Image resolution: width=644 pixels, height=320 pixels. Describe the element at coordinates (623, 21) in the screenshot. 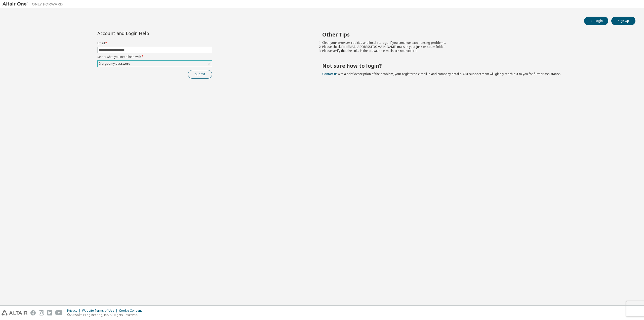

I see `button: Sign Up` at that location.